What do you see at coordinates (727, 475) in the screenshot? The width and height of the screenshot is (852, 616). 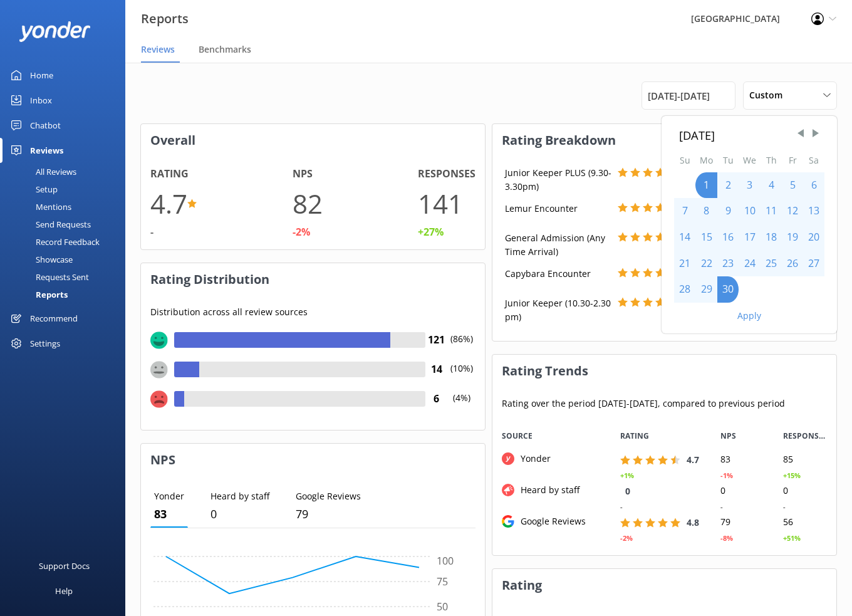 I see `div: -1%` at bounding box center [727, 475].